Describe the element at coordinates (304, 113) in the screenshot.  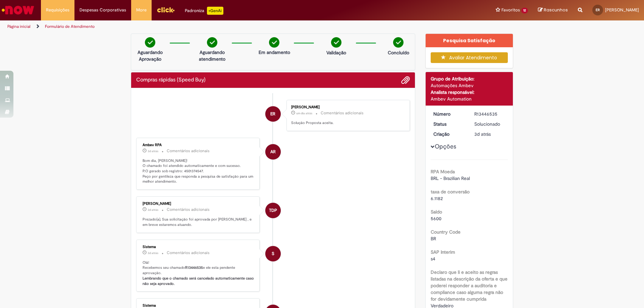
I see `span: um dia atrás` at that location.